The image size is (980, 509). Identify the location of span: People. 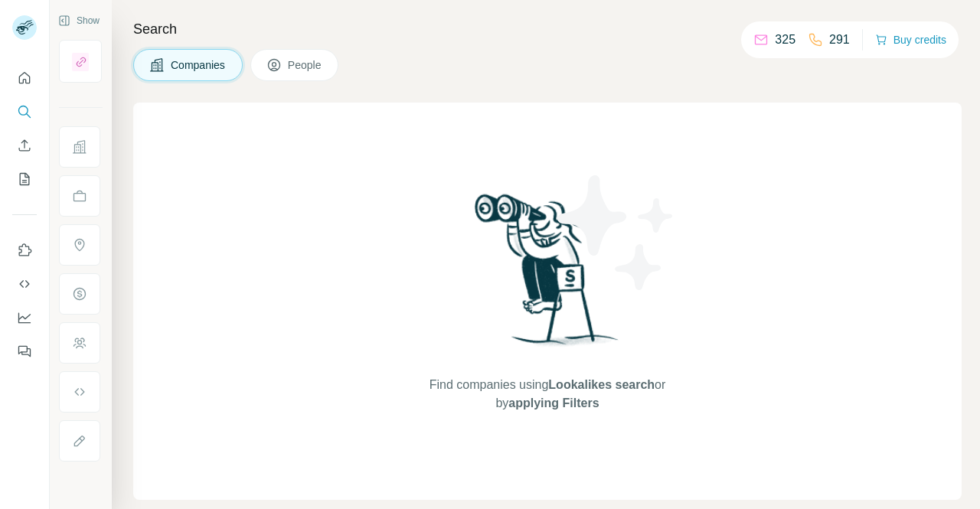
(306, 65).